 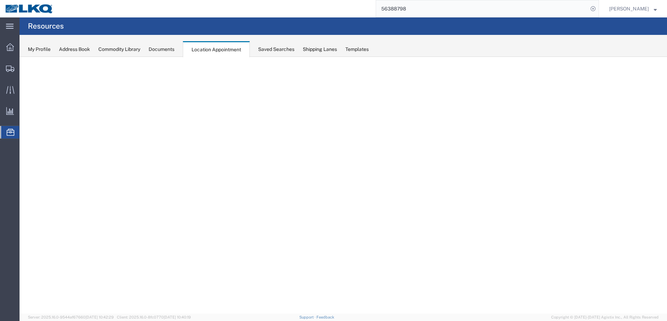 I want to click on a: Support, so click(x=308, y=317).